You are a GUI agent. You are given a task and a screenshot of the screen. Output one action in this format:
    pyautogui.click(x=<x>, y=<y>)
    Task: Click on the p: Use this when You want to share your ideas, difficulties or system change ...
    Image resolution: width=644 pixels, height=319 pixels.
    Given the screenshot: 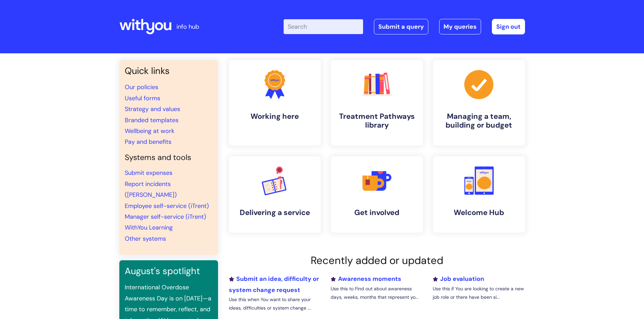 What is the action you would take?
    pyautogui.click(x=275, y=304)
    